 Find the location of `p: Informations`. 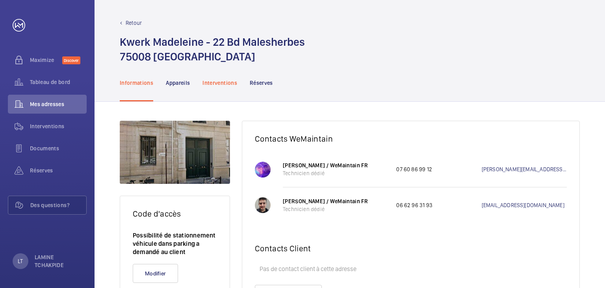

p: Informations is located at coordinates (136, 83).